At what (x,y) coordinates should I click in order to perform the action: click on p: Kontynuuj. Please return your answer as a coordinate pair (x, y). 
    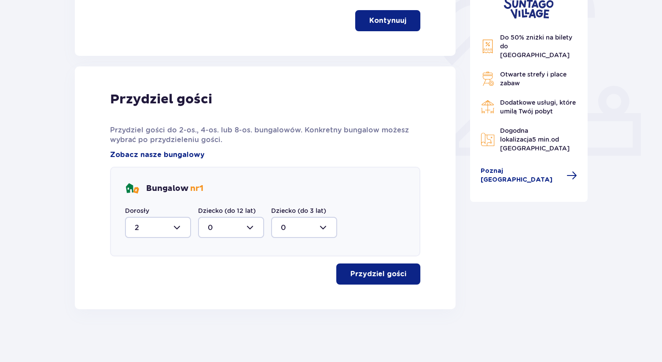
    Looking at the image, I should click on (388, 21).